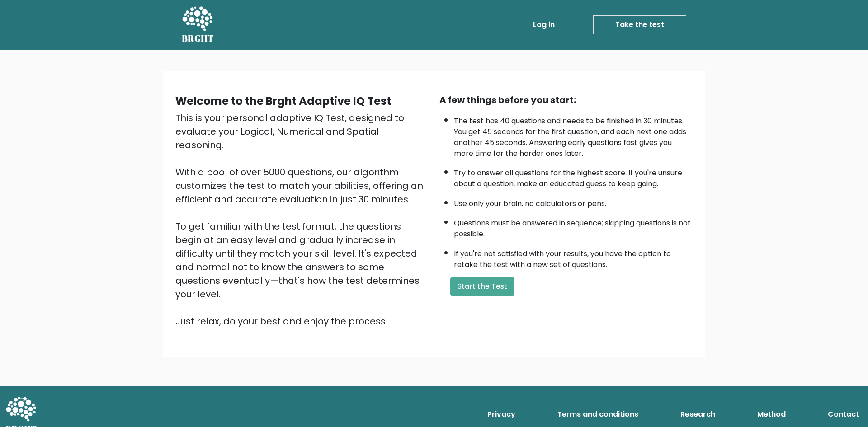 The height and width of the screenshot is (427, 868). I want to click on a: Contact, so click(843, 415).